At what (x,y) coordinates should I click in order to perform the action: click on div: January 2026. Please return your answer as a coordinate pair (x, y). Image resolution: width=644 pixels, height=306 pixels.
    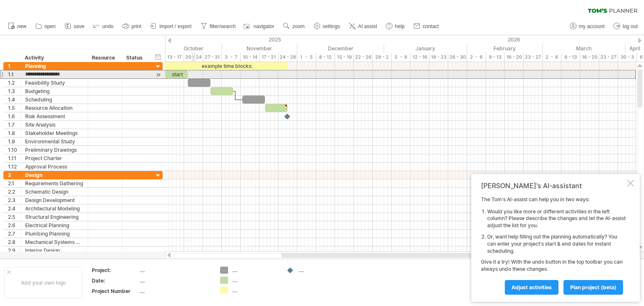
    Looking at the image, I should click on (426, 48).